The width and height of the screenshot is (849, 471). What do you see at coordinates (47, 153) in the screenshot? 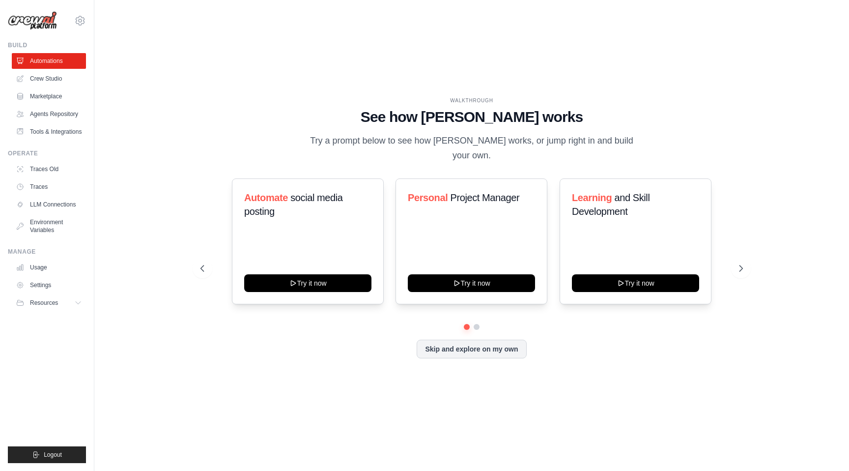
I see `div: Operate` at bounding box center [47, 153].